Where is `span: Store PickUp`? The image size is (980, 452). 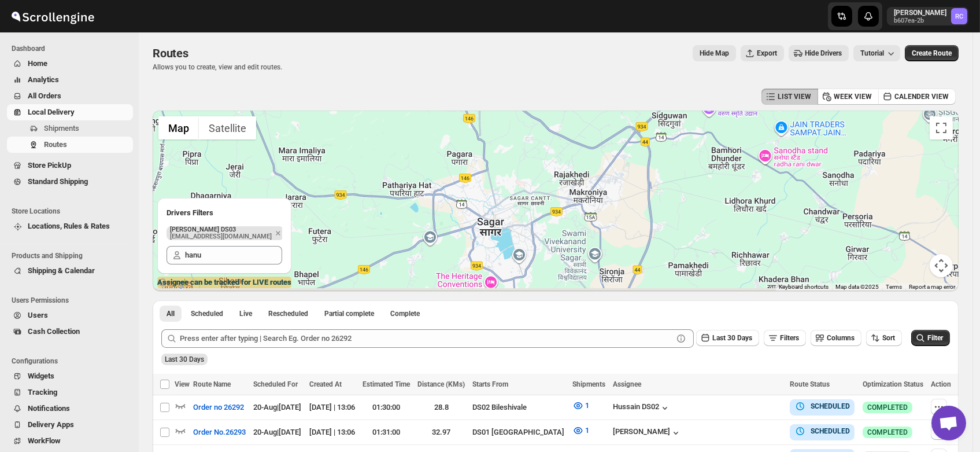 span: Store PickUp is located at coordinates (50, 165).